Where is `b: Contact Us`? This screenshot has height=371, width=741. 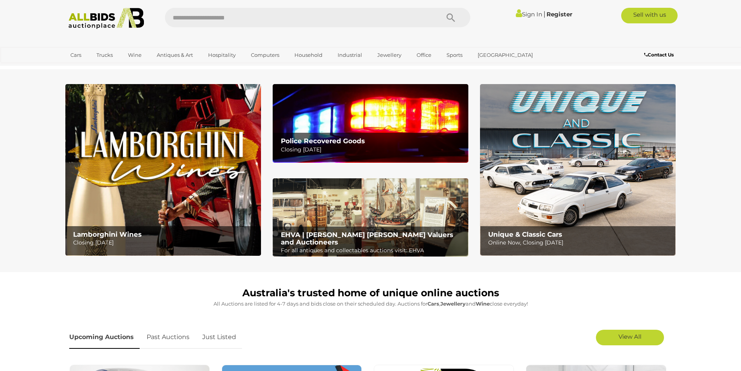 b: Contact Us is located at coordinates (659, 54).